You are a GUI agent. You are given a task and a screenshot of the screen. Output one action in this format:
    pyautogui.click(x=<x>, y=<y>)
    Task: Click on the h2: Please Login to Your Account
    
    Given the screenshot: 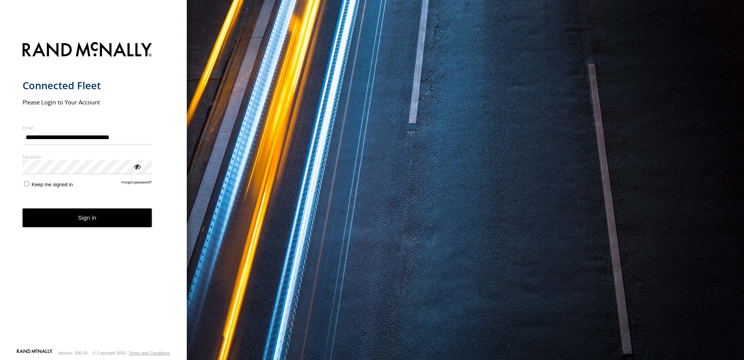 What is the action you would take?
    pyautogui.click(x=87, y=102)
    